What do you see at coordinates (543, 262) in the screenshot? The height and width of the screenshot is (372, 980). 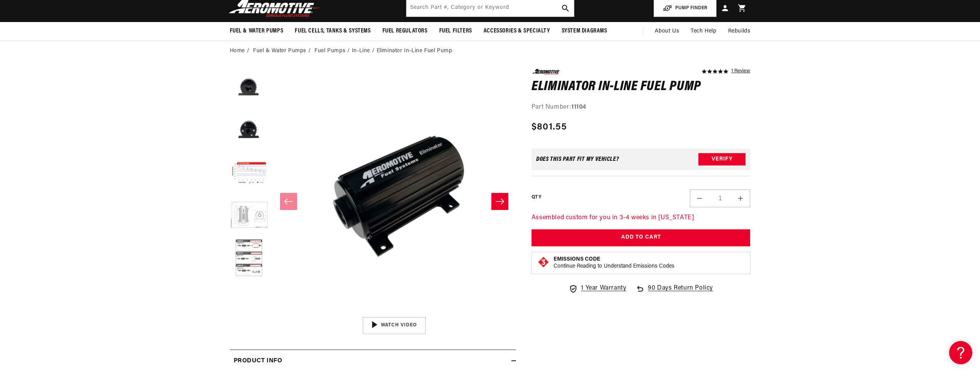 I see `img: Emissions code` at bounding box center [543, 262].